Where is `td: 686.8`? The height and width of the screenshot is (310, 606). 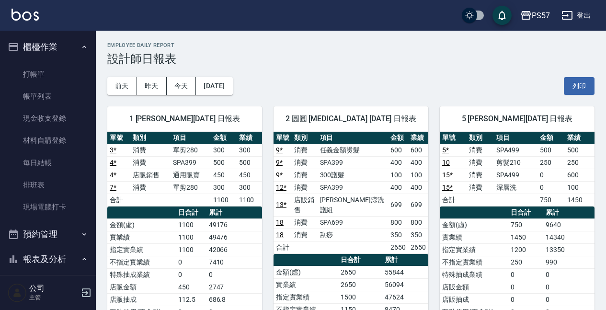
td: 686.8 is located at coordinates (234, 300).